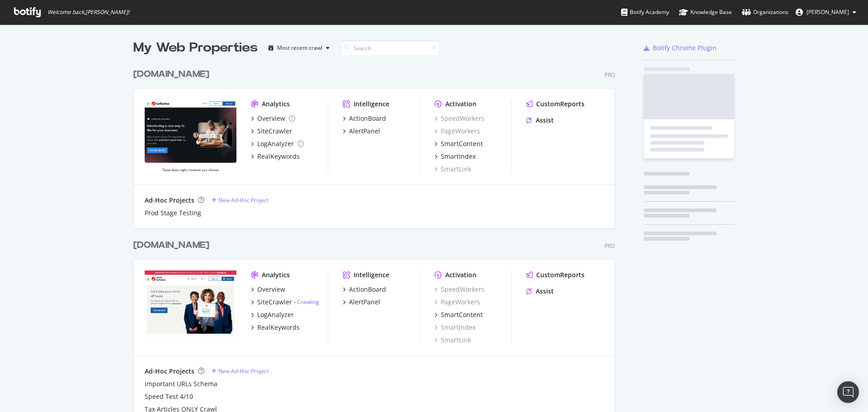 The height and width of the screenshot is (412, 868). I want to click on div: Open Intercom Messenger, so click(848, 392).